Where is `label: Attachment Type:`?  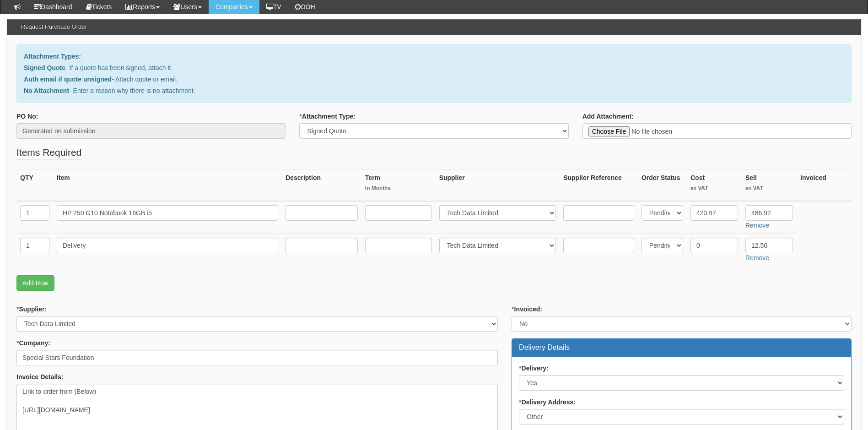 label: Attachment Type: is located at coordinates (327, 116).